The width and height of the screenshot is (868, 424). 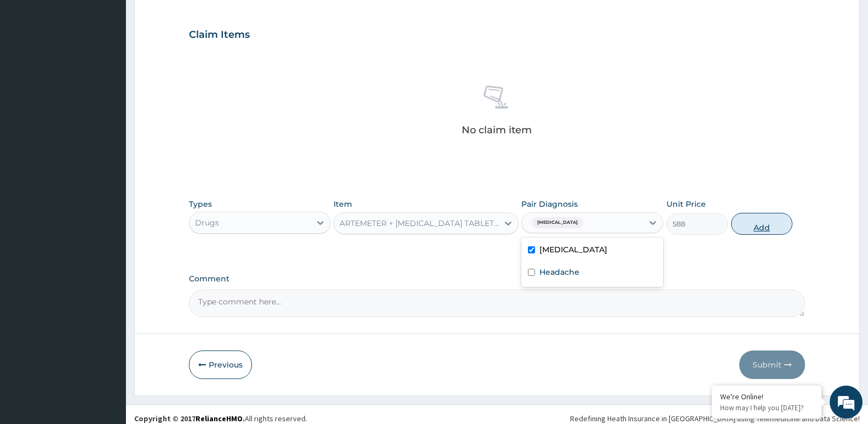 What do you see at coordinates (219, 418) in the screenshot?
I see `a: RelianceHMO` at bounding box center [219, 418].